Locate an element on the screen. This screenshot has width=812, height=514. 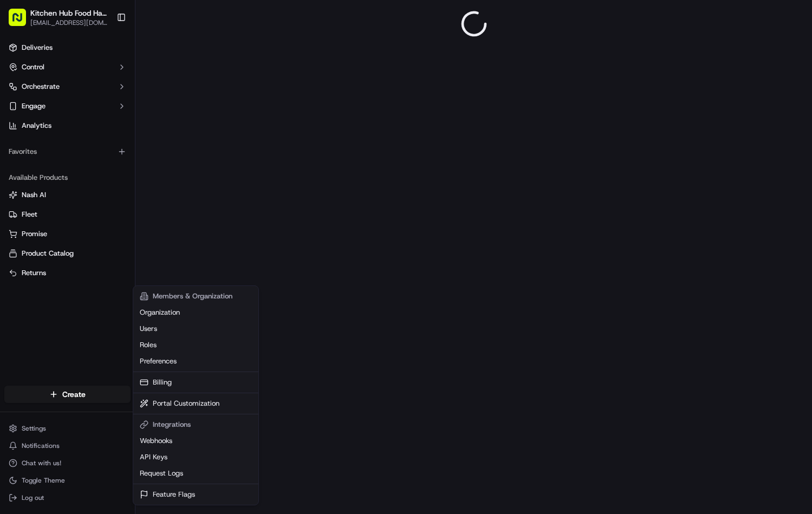
a: Users is located at coordinates (195, 328).